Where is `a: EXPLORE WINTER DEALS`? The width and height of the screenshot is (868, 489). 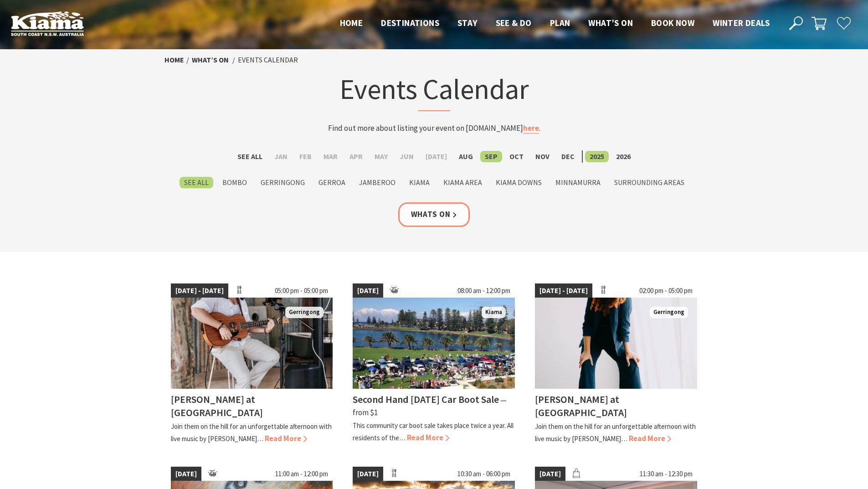
a: EXPLORE WINTER DEALS is located at coordinates (781, 462).